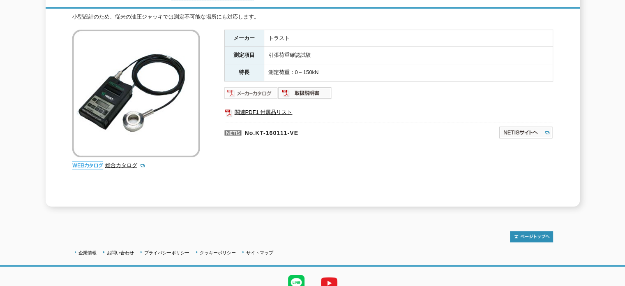 The height and width of the screenshot is (286, 625). What do you see at coordinates (531, 236) in the screenshot?
I see `img: トップページへ` at bounding box center [531, 236].